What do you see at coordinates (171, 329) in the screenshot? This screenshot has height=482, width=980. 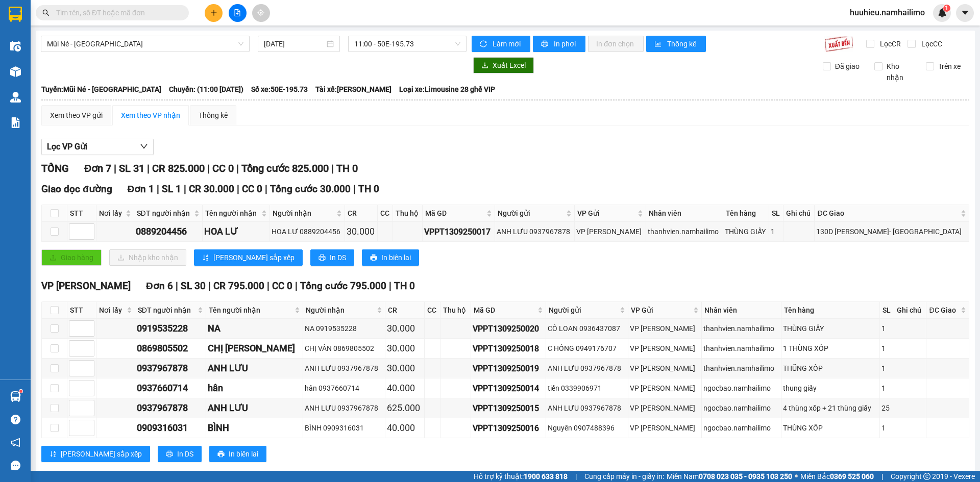 I see `td: 0919535228` at bounding box center [171, 329].